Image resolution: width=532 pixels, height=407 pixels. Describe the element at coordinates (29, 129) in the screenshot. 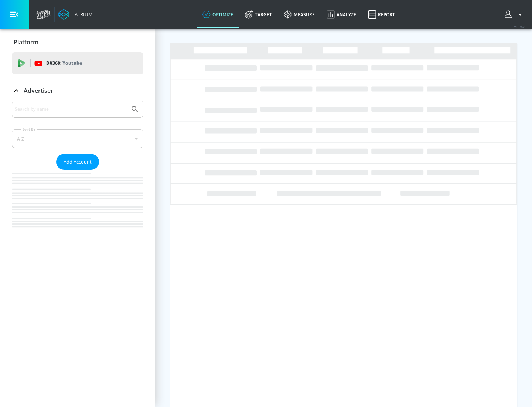

I see `label: Sort By` at that location.